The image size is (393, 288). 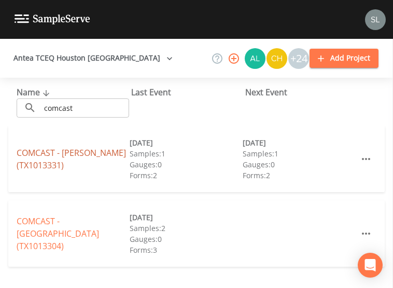 I want to click on div: Forms: 3, so click(x=186, y=250).